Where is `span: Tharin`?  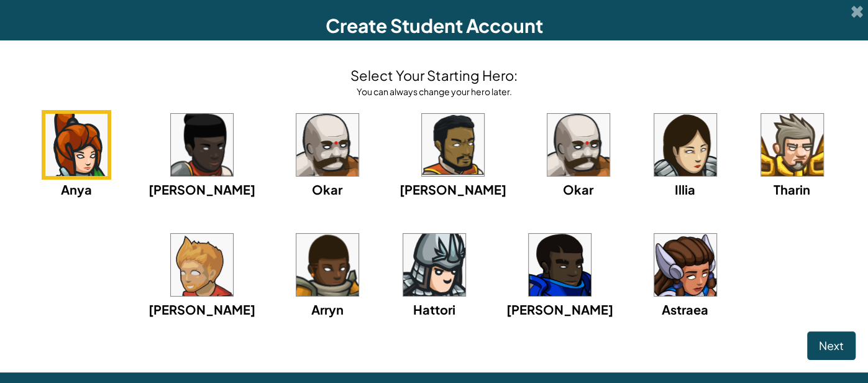 span: Tharin is located at coordinates (791, 189).